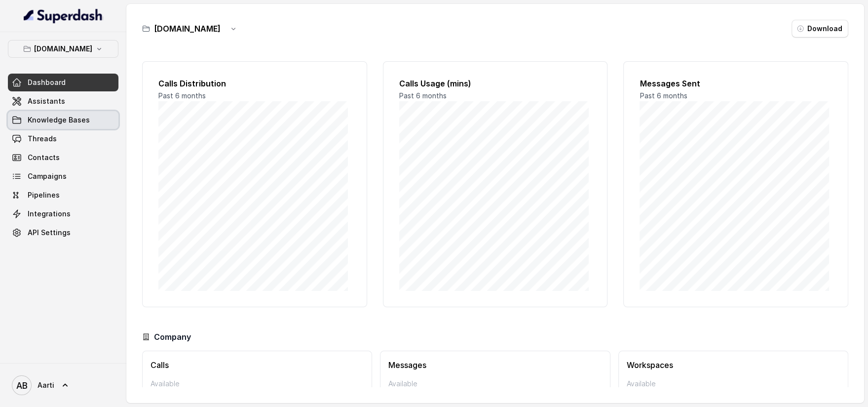  What do you see at coordinates (172, 337) in the screenshot?
I see `h3: Company` at bounding box center [172, 337].